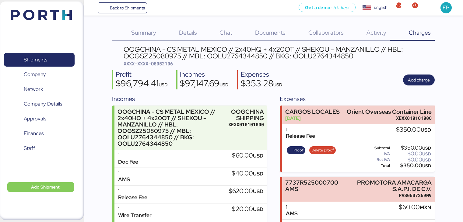 The width and height of the screenshot is (463, 222). Describe the element at coordinates (388, 186) in the screenshot. I see `div: PROMOTORA AMACARGA S.A.P.I. DE C.V.` at that location.